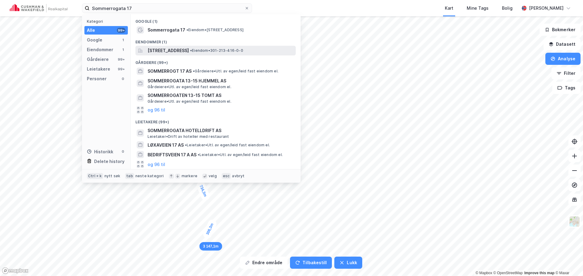 The image size is (583, 276). What do you see at coordinates (94, 40) in the screenshot?
I see `div: Google` at bounding box center [94, 40].